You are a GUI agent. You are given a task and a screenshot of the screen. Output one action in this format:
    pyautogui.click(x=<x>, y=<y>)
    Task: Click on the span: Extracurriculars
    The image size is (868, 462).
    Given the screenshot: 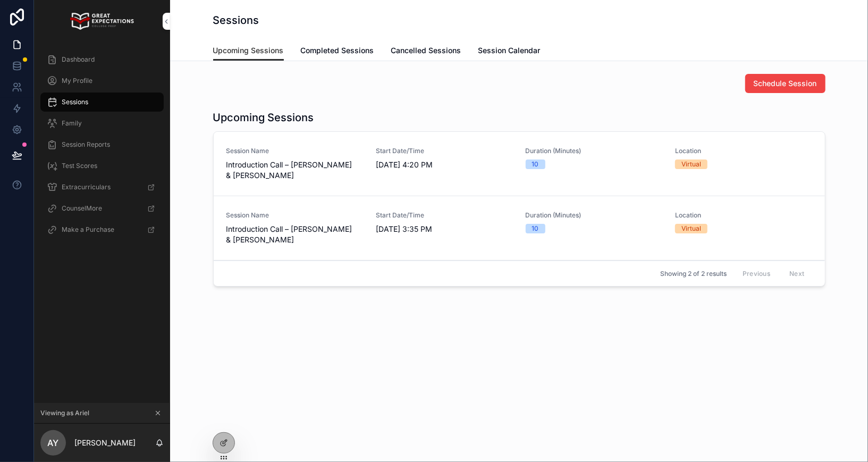 What is the action you would take?
    pyautogui.click(x=86, y=187)
    